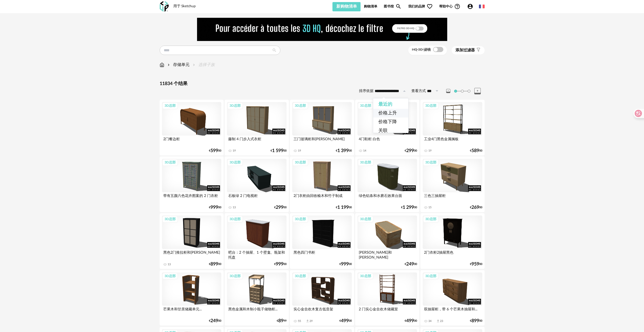 The image size is (644, 332). What do you see at coordinates (453, 254) in the screenshot?
I see `div: 2门衣柜2抽屉黑色` at bounding box center [453, 254].